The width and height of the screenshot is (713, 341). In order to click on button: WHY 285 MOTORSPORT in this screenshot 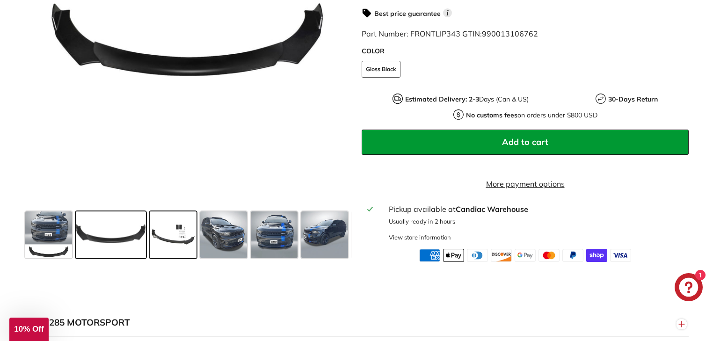, I will do `click(356, 323)`.